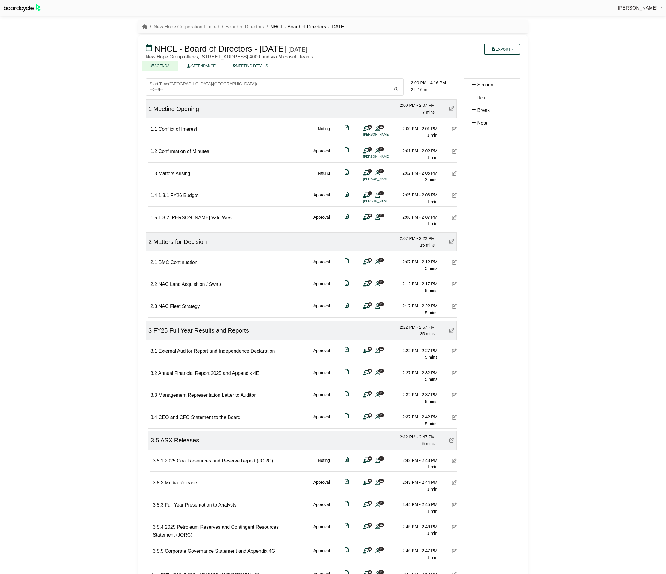 The height and width of the screenshot is (574, 666). What do you see at coordinates (154, 417) in the screenshot?
I see `span: 3.4` at bounding box center [154, 417].